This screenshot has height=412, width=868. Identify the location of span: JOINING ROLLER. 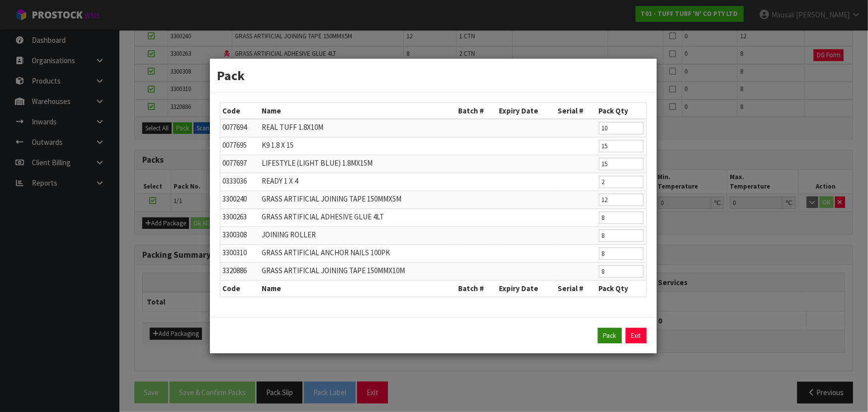
(289, 235).